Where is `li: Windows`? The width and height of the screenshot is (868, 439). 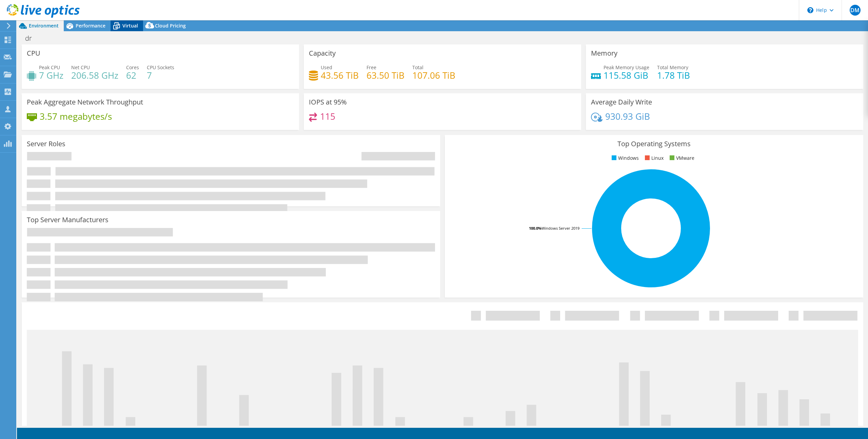
li: Windows is located at coordinates (625, 158).